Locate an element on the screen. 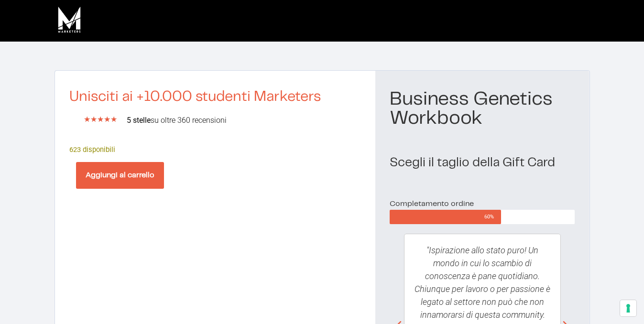 The height and width of the screenshot is (324, 644). b: 5 stelle is located at coordinates (138, 120).